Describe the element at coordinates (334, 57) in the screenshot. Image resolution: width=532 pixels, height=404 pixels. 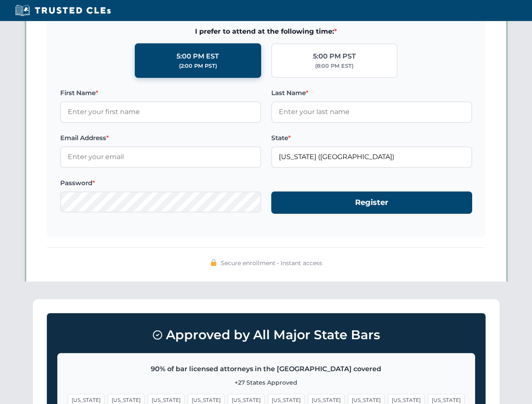
I see `div: 5:00 PM PST` at that location.